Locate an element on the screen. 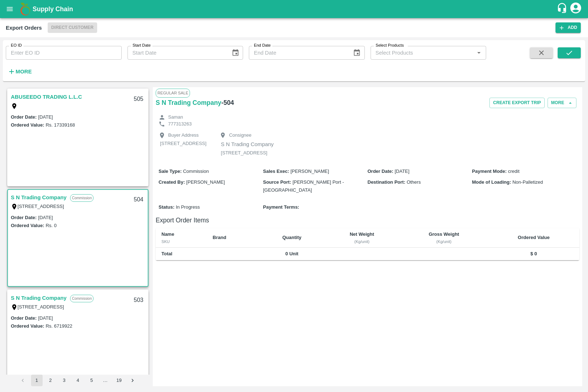  p: 777313263 is located at coordinates (180, 124).